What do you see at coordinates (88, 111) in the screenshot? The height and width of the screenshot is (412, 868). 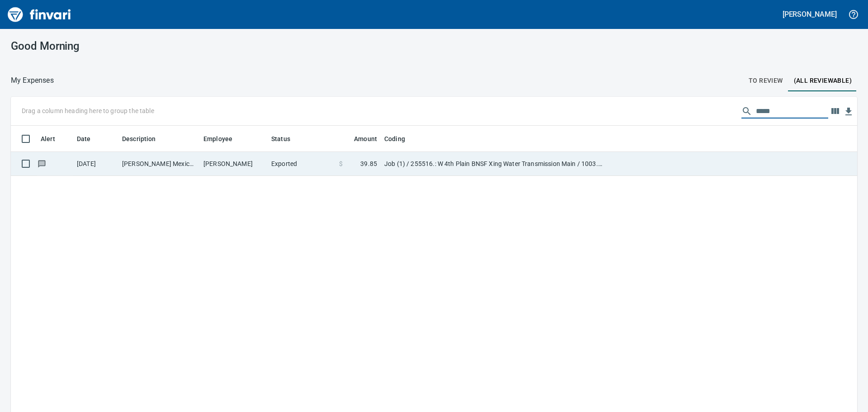 I see `p: Drag a column heading here to group the table` at bounding box center [88, 111].